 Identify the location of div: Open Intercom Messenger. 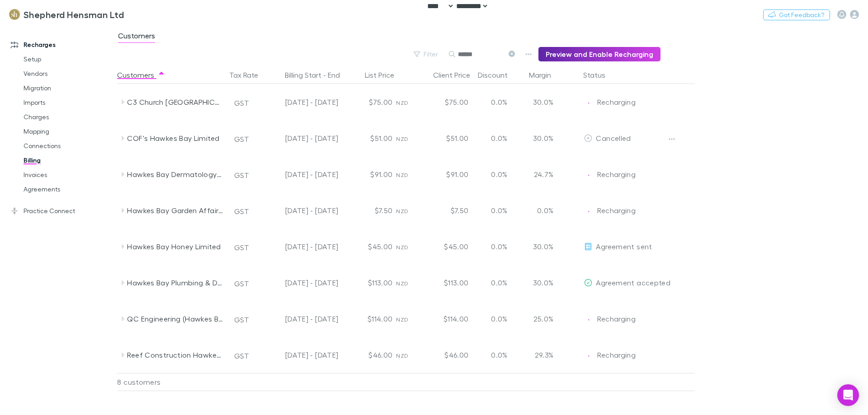
(848, 395).